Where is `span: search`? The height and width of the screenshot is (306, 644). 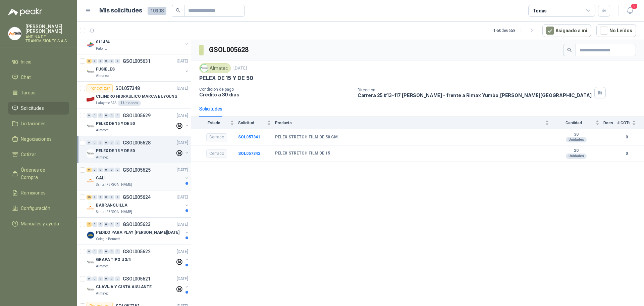
span: search is located at coordinates (178, 10).